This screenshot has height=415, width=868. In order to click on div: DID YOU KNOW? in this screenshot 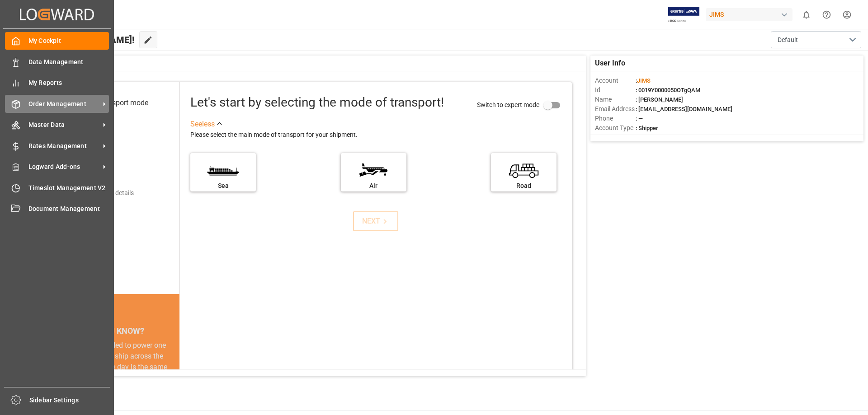, I will do `click(114, 330)`.